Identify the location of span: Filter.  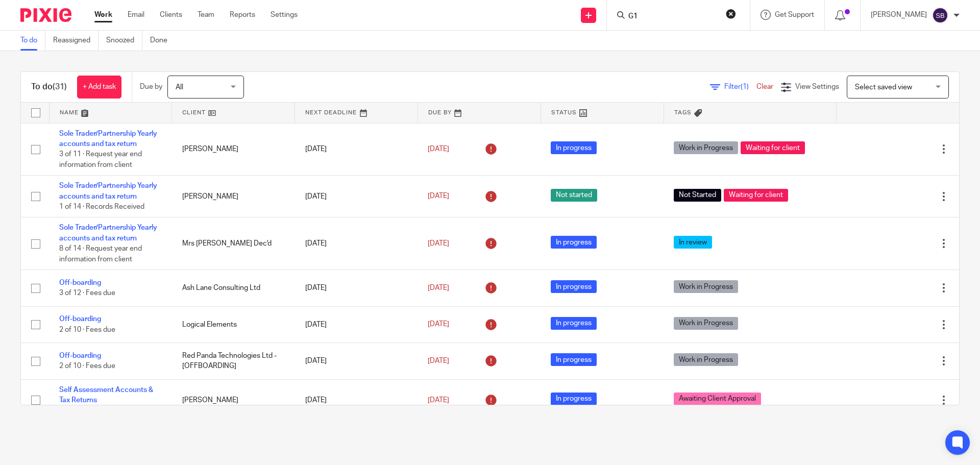
(740, 87).